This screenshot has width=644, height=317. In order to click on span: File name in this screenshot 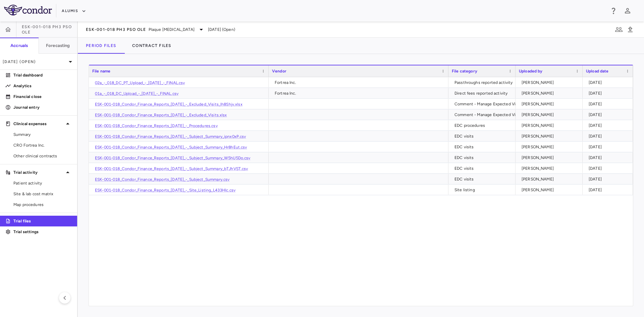, I will do `click(101, 71)`.